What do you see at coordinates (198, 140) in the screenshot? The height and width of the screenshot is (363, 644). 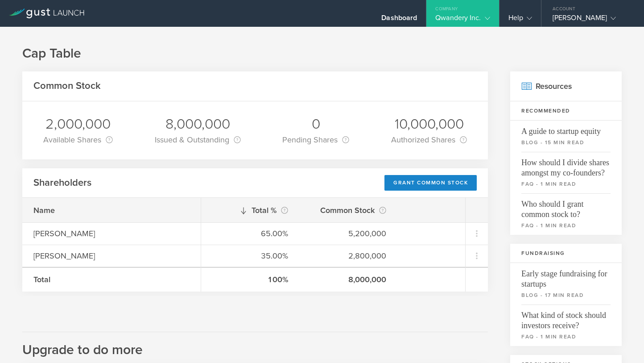 I see `div: Issued & Outstanding` at bounding box center [198, 140].